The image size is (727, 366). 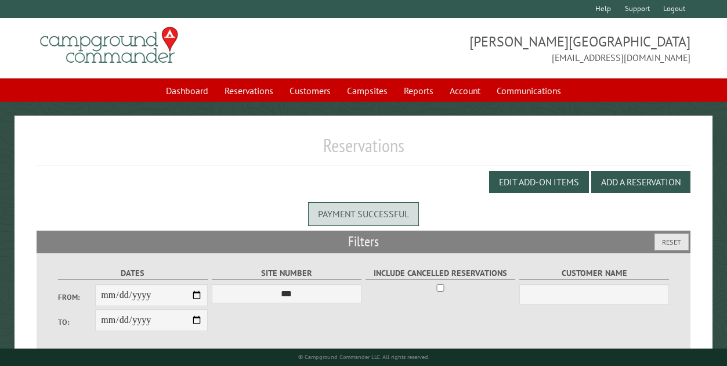 I want to click on label: To:, so click(x=77, y=322).